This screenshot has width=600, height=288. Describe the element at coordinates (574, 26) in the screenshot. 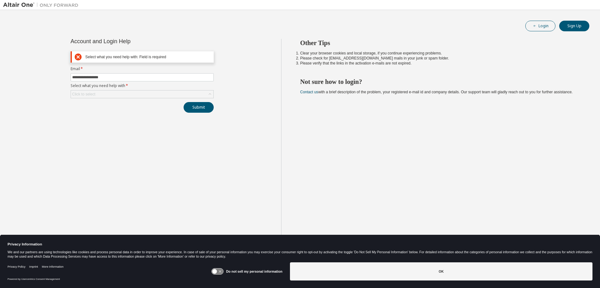

I see `button: Sign Up` at that location.